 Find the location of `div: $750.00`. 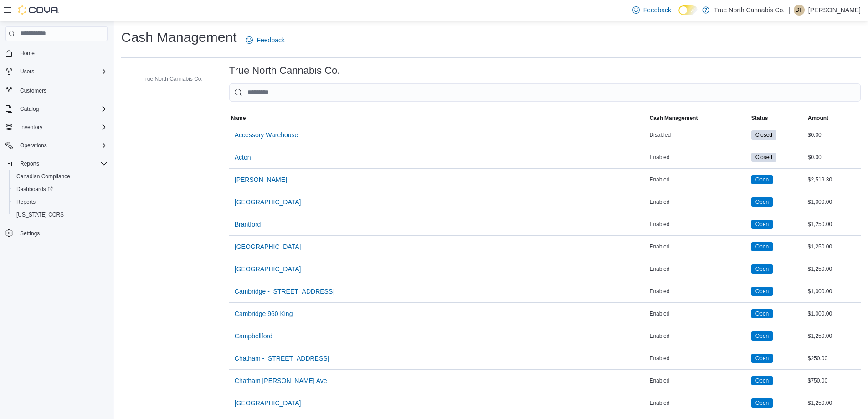

div: $750.00 is located at coordinates (834, 381).